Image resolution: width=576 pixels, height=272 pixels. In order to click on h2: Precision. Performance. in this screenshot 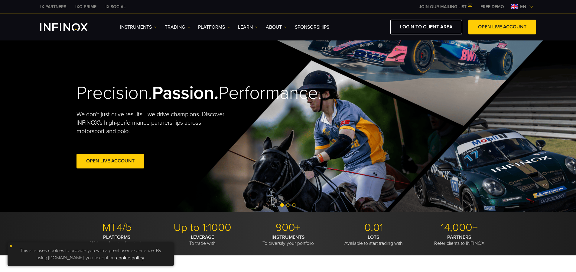, I will do `click(172, 93)`.